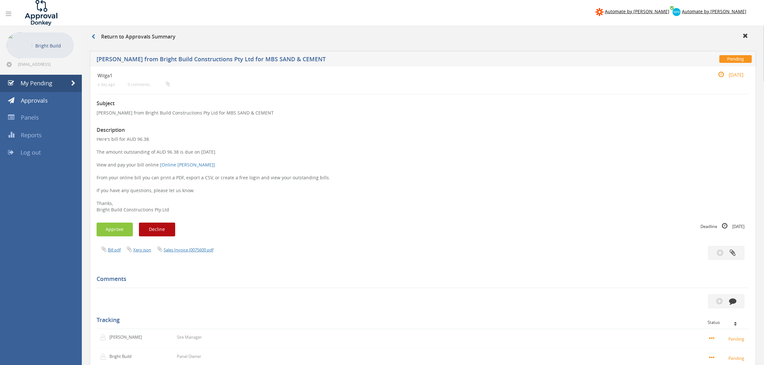  What do you see at coordinates (676, 12) in the screenshot?
I see `img: xero-logo.png` at bounding box center [676, 12].